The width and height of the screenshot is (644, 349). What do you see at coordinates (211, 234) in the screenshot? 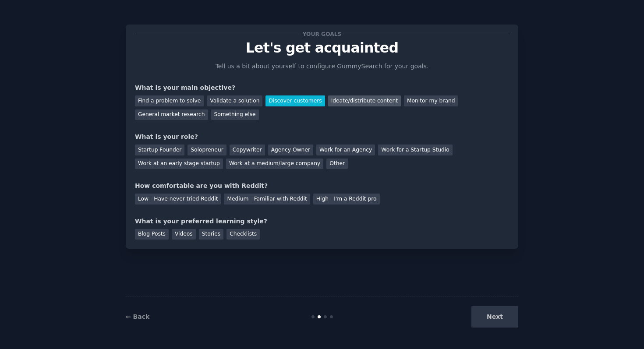
I see `div: Stories` at bounding box center [211, 234].